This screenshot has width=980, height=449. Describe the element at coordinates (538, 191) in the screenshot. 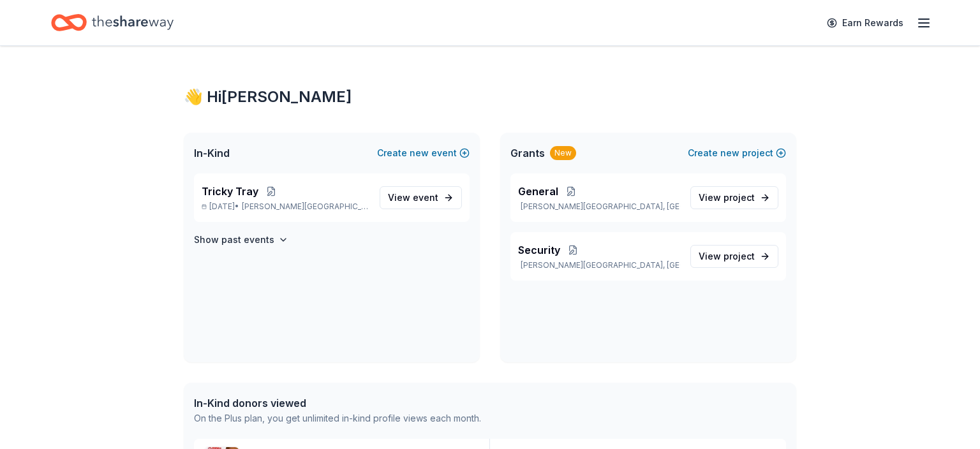

I see `span: General` at that location.